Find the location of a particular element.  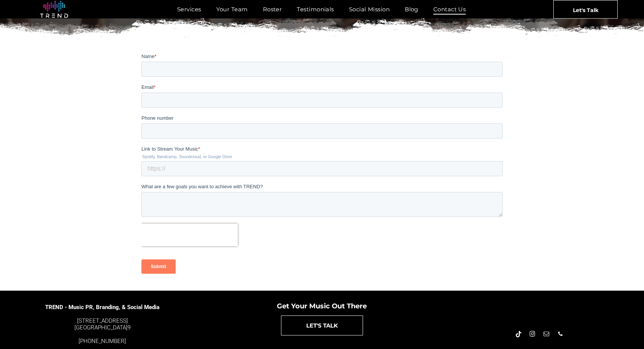

div: Chat Widget is located at coordinates (625, 330).